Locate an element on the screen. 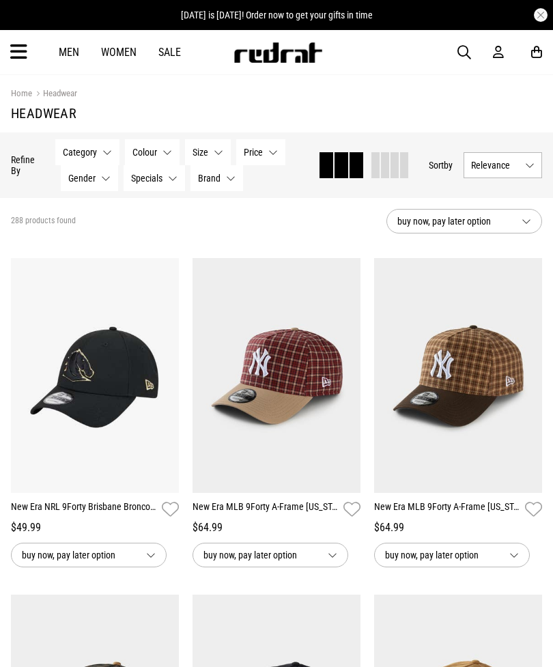  img: New Era Nrl 9forty Brisbane Broncos Black Gold Snapback Cap in Black is located at coordinates (95, 376).